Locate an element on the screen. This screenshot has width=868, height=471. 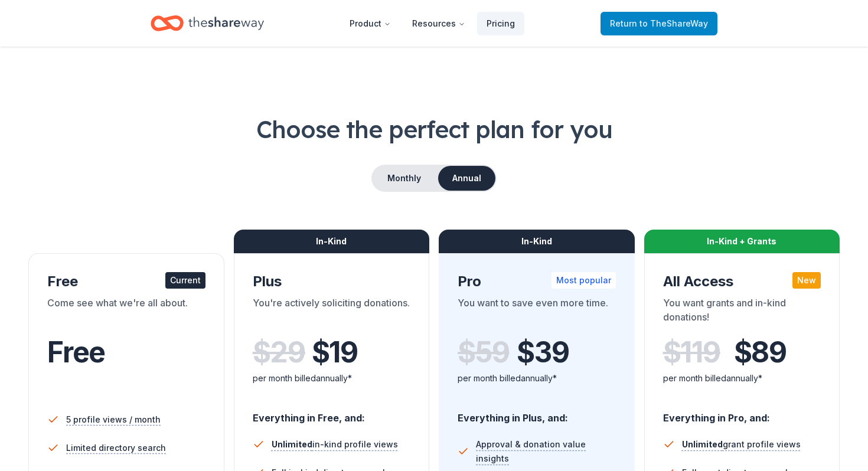
a: Home is located at coordinates (207, 23).